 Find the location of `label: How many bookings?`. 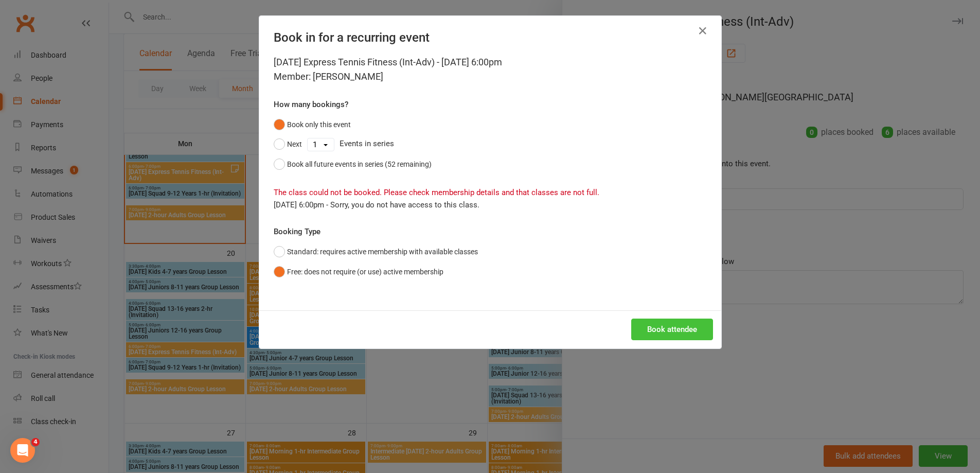

label: How many bookings? is located at coordinates (311, 104).